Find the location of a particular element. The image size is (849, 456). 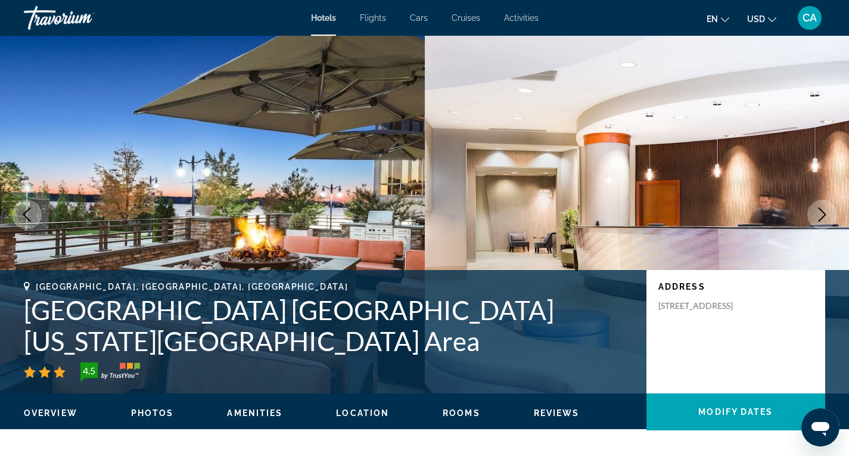

span: CA is located at coordinates (809, 18).